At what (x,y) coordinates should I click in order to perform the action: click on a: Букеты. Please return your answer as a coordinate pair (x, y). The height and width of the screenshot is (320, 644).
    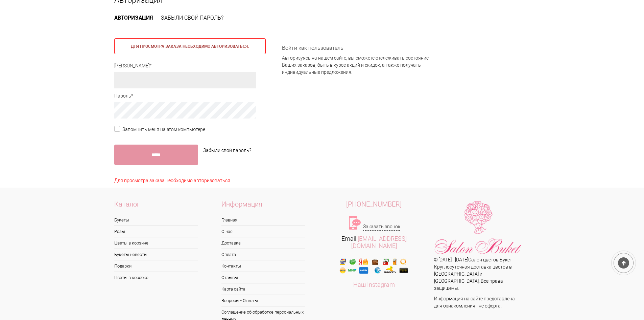
    Looking at the image, I should click on (156, 220).